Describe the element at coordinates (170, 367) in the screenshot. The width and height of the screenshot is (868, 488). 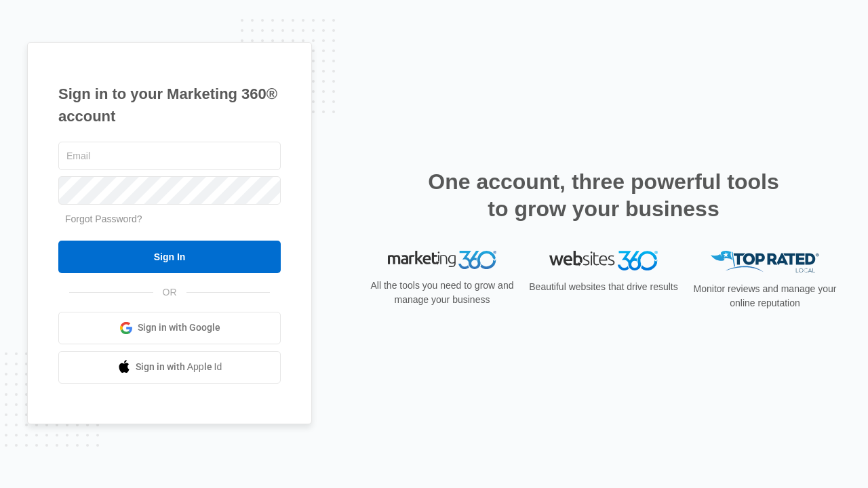
I see `a: Sign in with Apple Id` at that location.